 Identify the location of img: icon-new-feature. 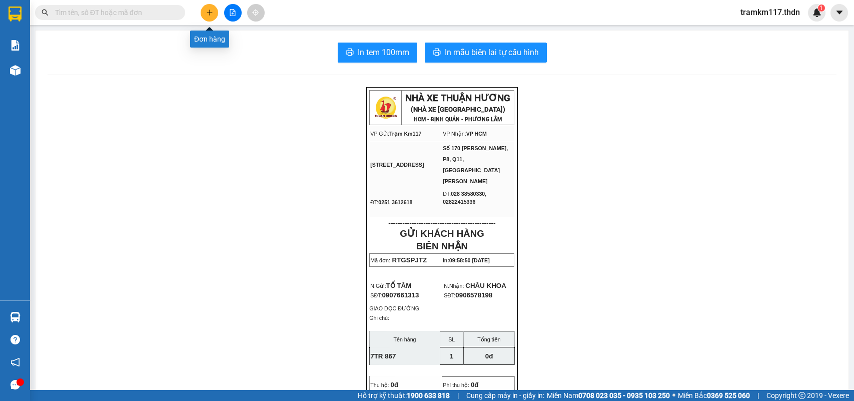
(817, 13).